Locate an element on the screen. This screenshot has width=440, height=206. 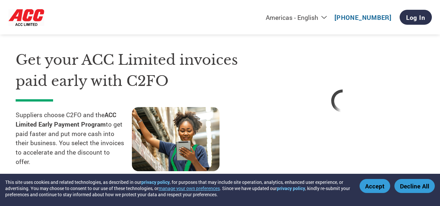
button: Accept is located at coordinates (375, 186).